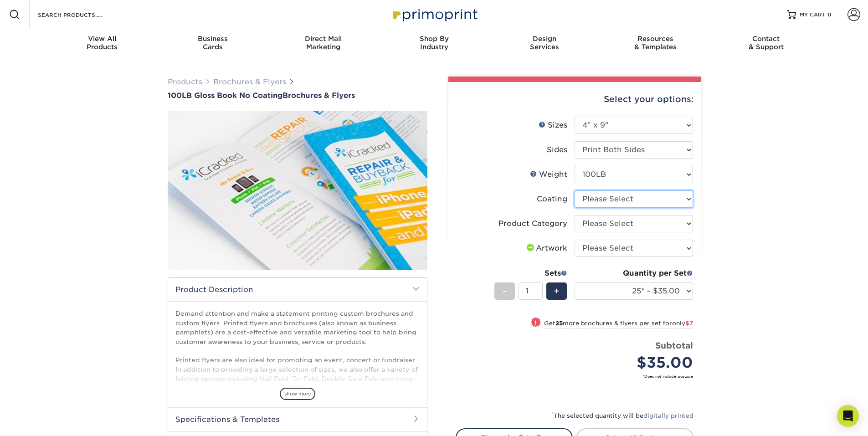 The width and height of the screenshot is (868, 436). I want to click on a: View AllProducts, so click(102, 44).